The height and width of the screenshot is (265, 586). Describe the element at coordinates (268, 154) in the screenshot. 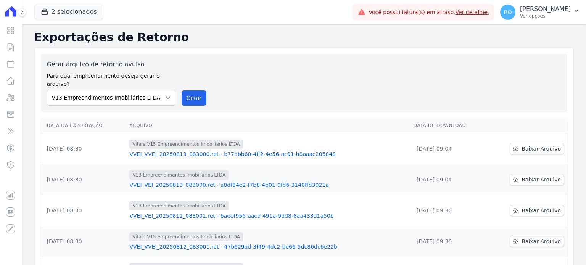

I see `a: VVEI_VVEI_20250813_083000.ret - b77dbb60-4ff2-4e56-ac91-b8aaac205848` at that location.